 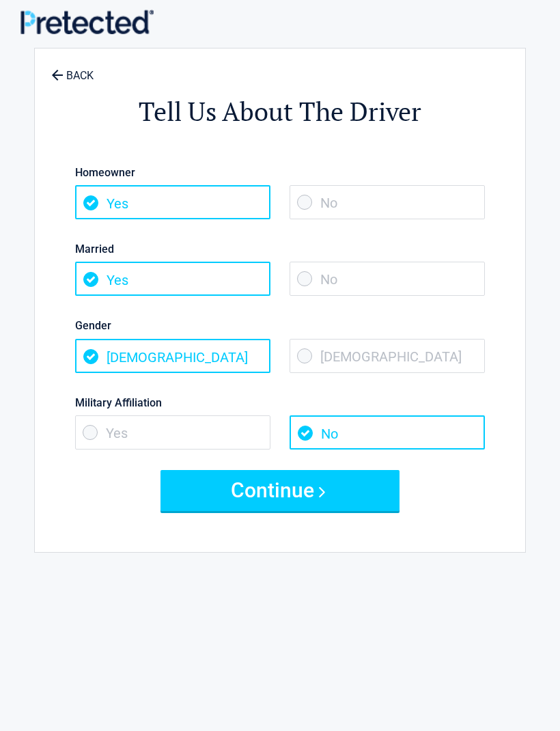 What do you see at coordinates (280, 491) in the screenshot?
I see `button: Continue` at bounding box center [280, 491].